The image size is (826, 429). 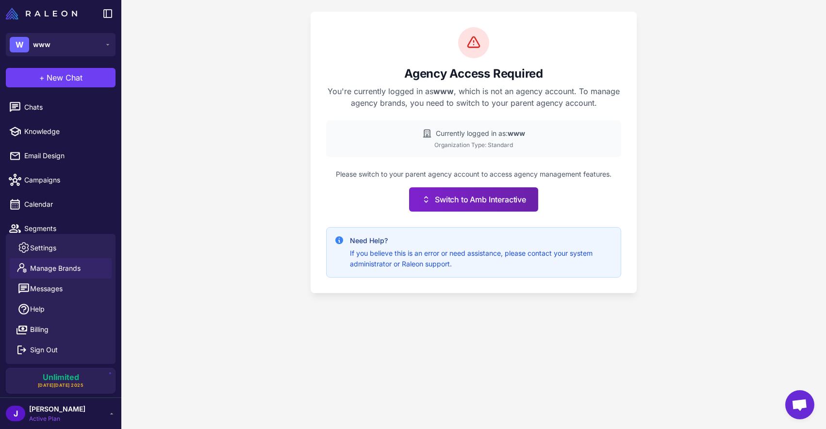 I want to click on span: Email Design, so click(x=67, y=156).